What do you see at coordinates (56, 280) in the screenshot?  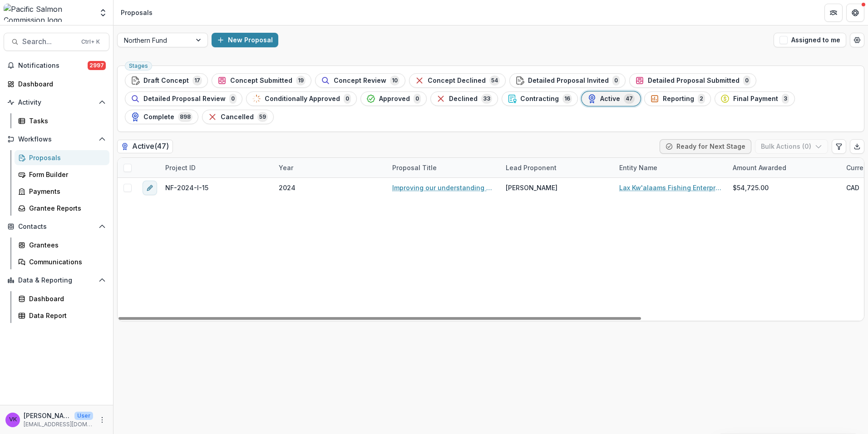 I see `span: Data & Reporting` at bounding box center [56, 280].